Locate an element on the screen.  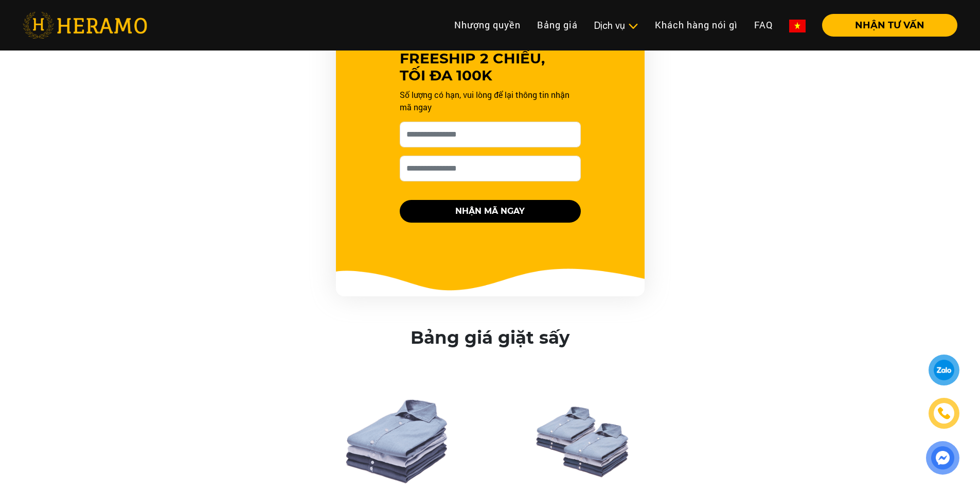
a: Nhượng quyền is located at coordinates (487, 25).